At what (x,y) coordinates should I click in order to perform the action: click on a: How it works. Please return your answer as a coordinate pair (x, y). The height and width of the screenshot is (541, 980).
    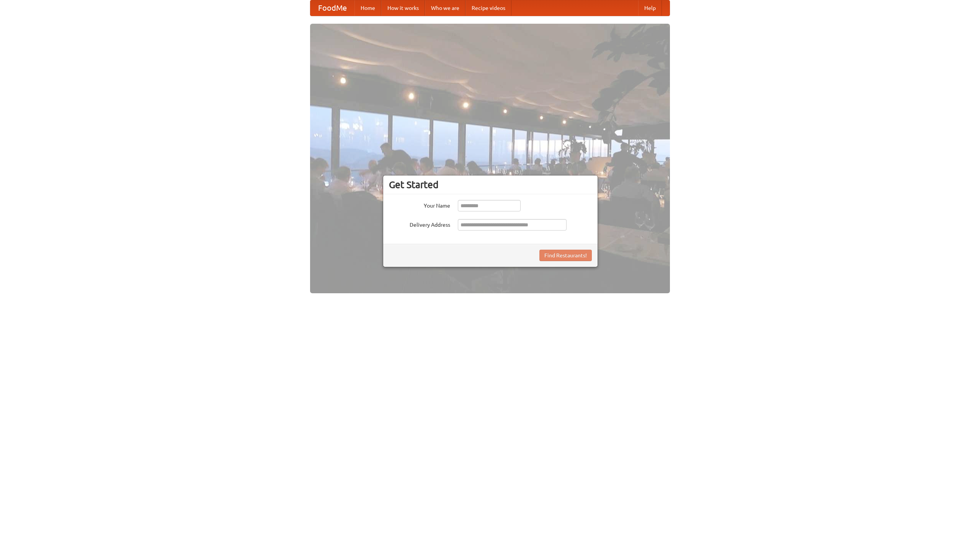
    Looking at the image, I should click on (403, 8).